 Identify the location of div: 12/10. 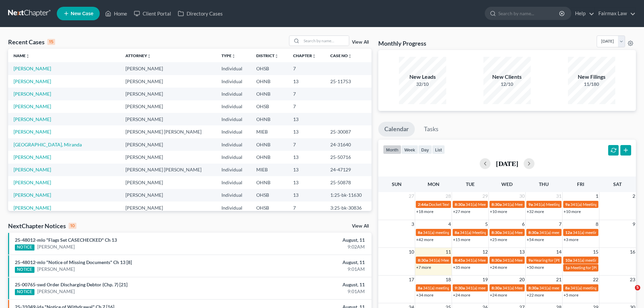
(507, 84).